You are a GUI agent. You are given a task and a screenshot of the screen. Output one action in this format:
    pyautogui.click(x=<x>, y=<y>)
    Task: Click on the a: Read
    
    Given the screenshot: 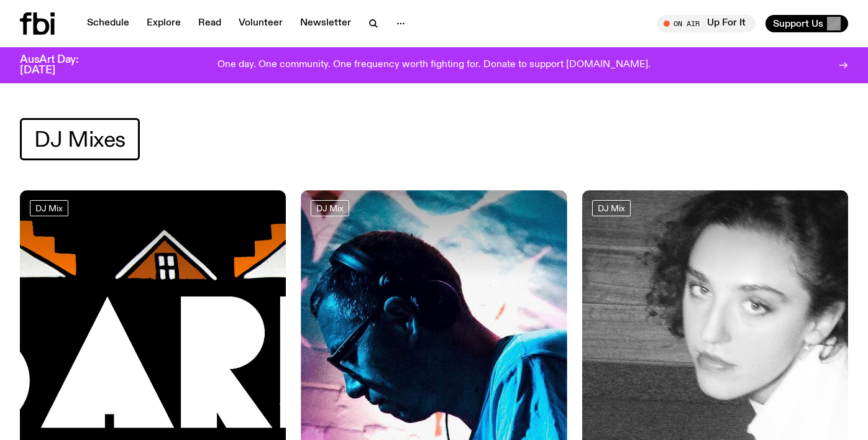 What is the action you would take?
    pyautogui.click(x=209, y=24)
    